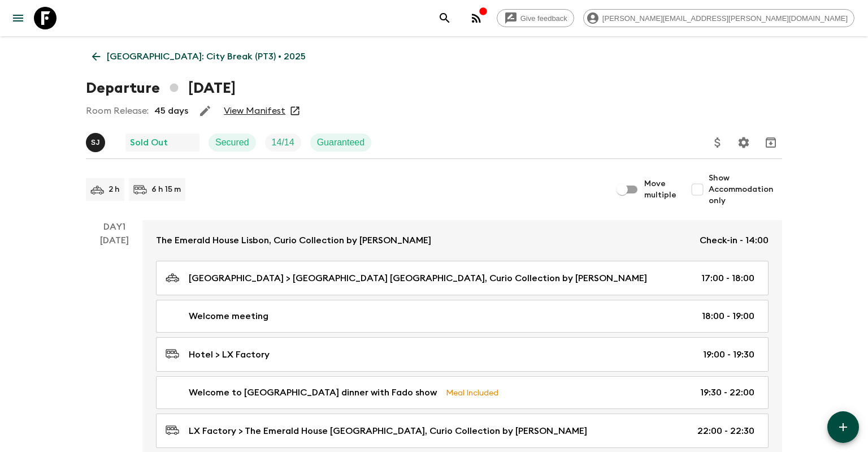 The width and height of the screenshot is (868, 452). What do you see at coordinates (661, 189) in the screenshot?
I see `span: Move multiple` at bounding box center [661, 189].